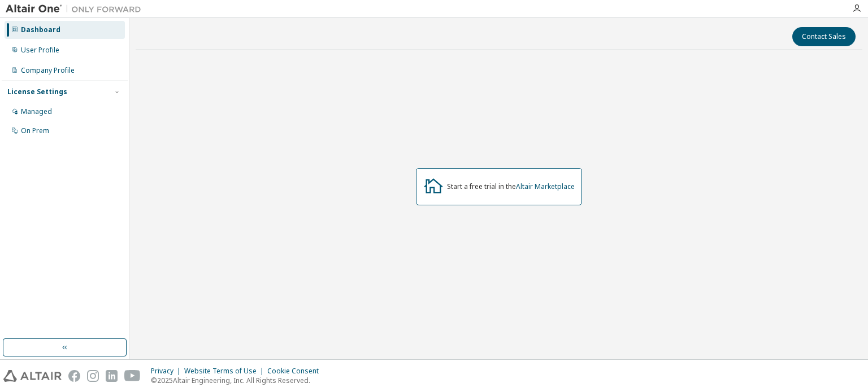 The width and height of the screenshot is (868, 392). Describe the element at coordinates (296, 371) in the screenshot. I see `div: Cookie Consent` at that location.